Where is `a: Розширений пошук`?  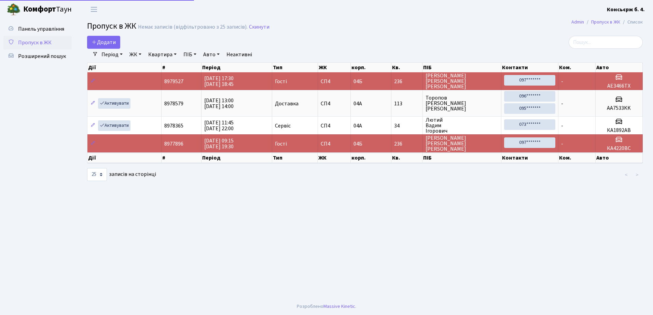 a: Розширений пошук is located at coordinates (38, 56).